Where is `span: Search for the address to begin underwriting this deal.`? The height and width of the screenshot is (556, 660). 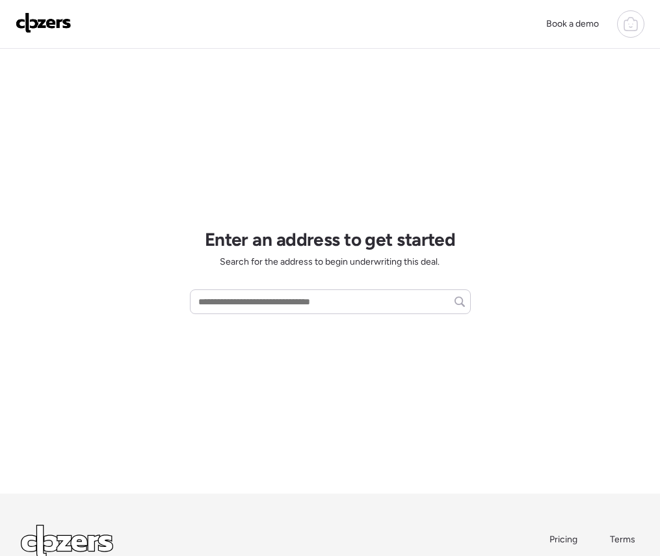 span: Search for the address to begin underwriting this deal. is located at coordinates (329, 262).